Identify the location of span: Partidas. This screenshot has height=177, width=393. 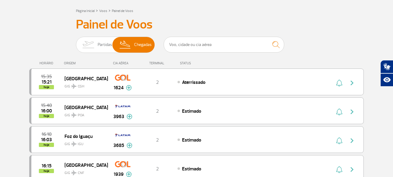
(105, 45).